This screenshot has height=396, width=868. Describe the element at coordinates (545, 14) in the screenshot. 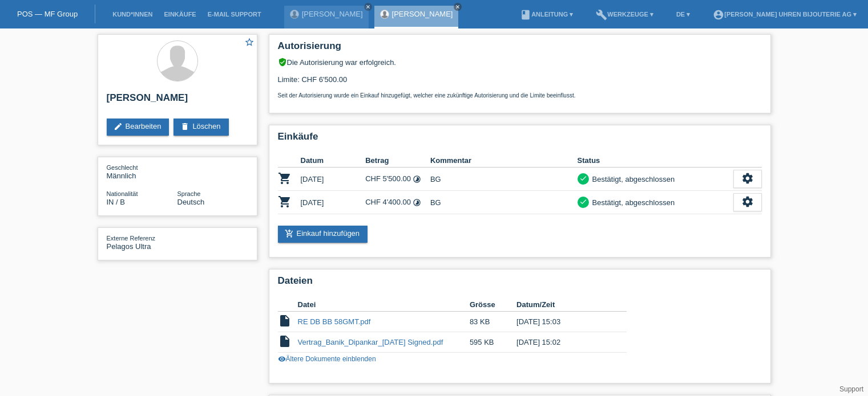

I see `a: bookAnleitung ▾` at that location.